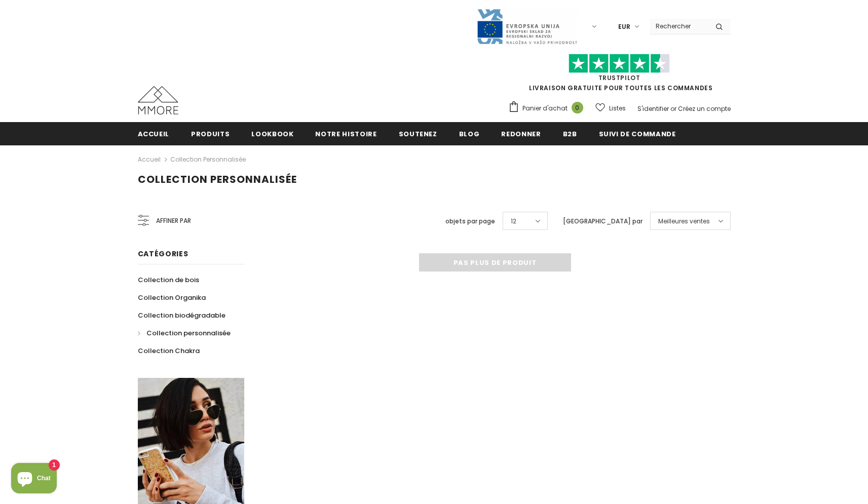 The image size is (868, 504). What do you see at coordinates (521, 133) in the screenshot?
I see `a: Redonner` at bounding box center [521, 133].